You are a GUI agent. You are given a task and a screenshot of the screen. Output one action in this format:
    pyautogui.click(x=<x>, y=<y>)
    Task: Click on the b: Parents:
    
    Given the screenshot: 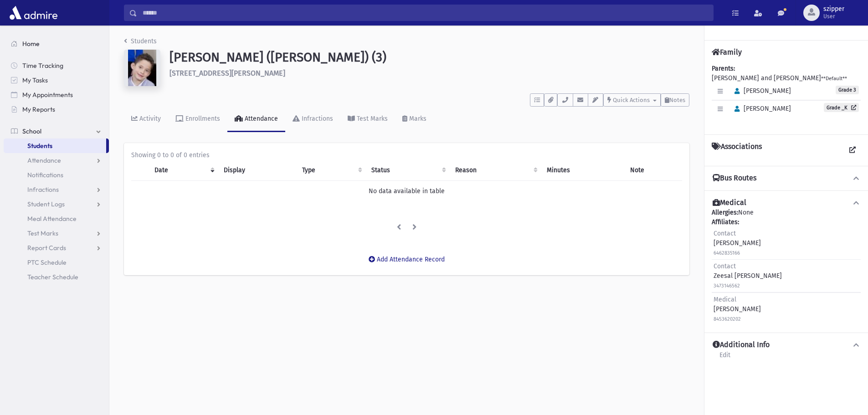 What is the action you would take?
    pyautogui.click(x=723, y=69)
    